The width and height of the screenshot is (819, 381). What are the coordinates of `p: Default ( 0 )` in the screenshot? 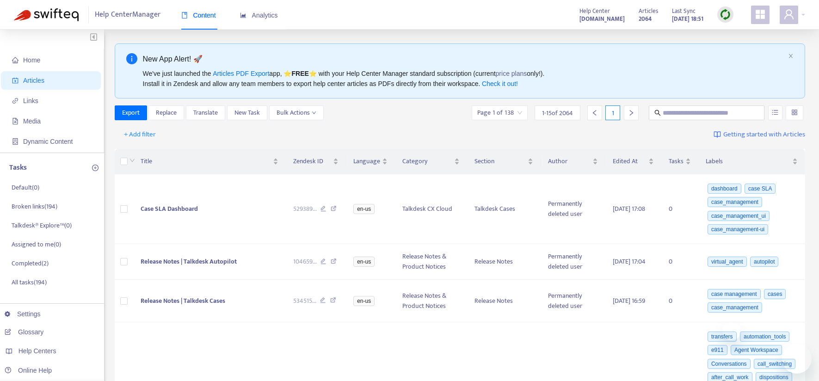 It's located at (25, 187).